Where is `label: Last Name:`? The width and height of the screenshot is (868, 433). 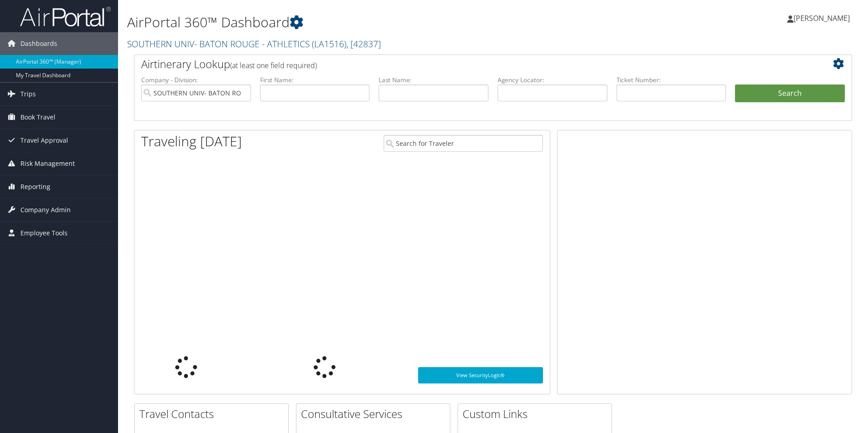
label: Last Name: is located at coordinates (434, 80).